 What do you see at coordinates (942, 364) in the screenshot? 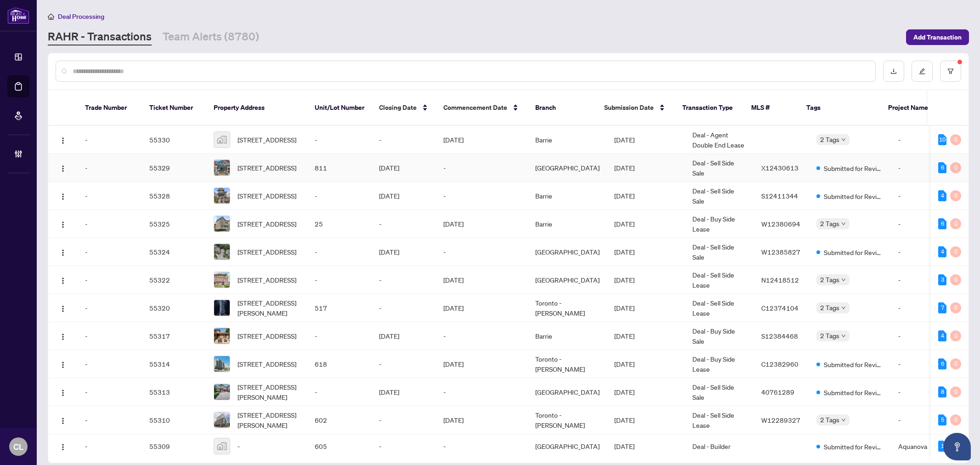
I see `div: 6` at bounding box center [942, 364].